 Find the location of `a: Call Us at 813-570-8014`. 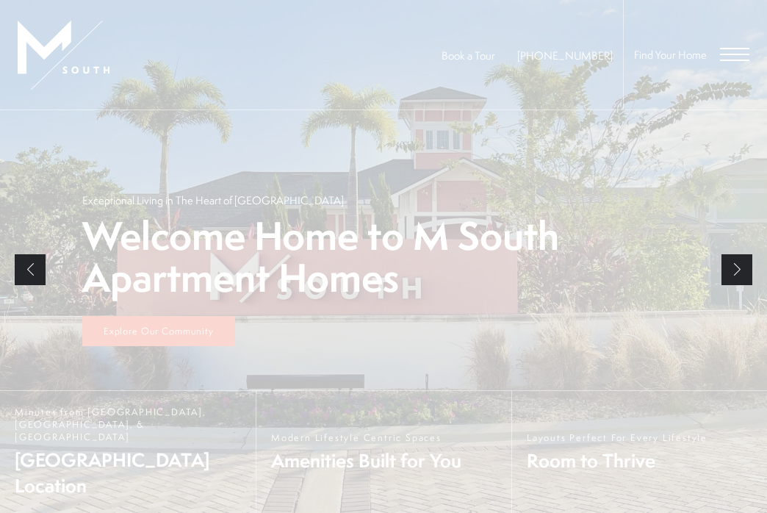

a: Call Us at 813-570-8014 is located at coordinates (565, 55).